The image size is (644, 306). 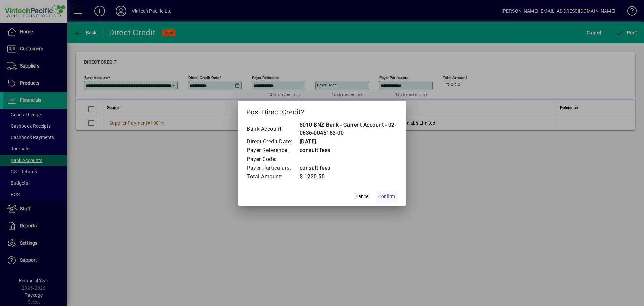 What do you see at coordinates (322, 110) in the screenshot?
I see `h2: Post Direct Credit?` at bounding box center [322, 110].